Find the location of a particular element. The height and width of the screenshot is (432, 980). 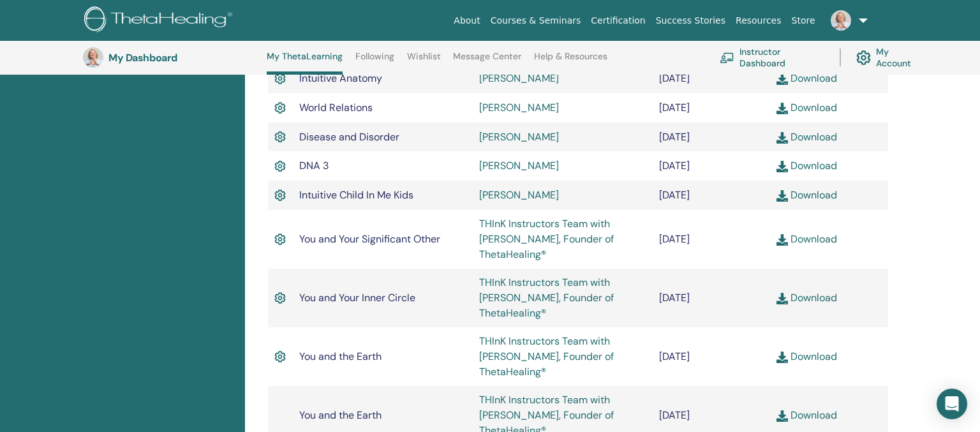

a: Certification is located at coordinates (618, 21).